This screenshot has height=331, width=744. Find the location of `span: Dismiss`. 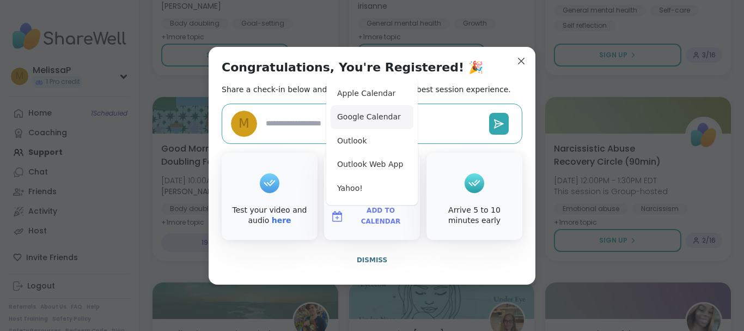

span: Dismiss is located at coordinates (372, 260).